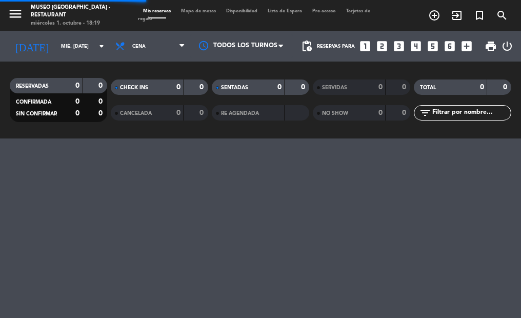 The height and width of the screenshot is (318, 521). Describe the element at coordinates (433, 46) in the screenshot. I see `i: looks_5` at that location.